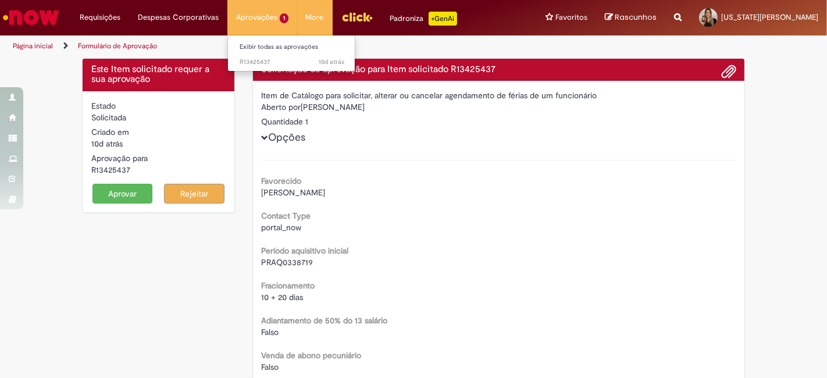  I want to click on div: Item de Catálogo para solicitar, alterar ou cancelar agendamento de férias de um funcionário, so click(499, 95).